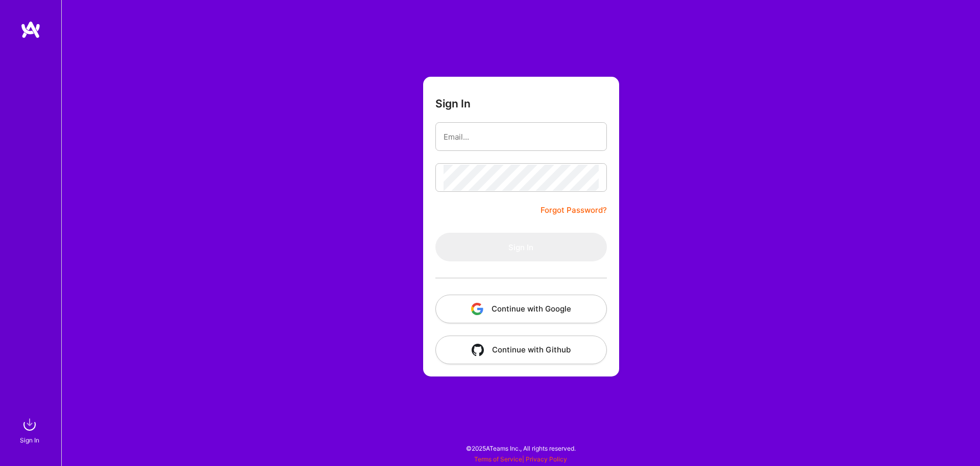 The height and width of the screenshot is (466, 980). I want to click on a: sign inSign In, so click(30, 430).